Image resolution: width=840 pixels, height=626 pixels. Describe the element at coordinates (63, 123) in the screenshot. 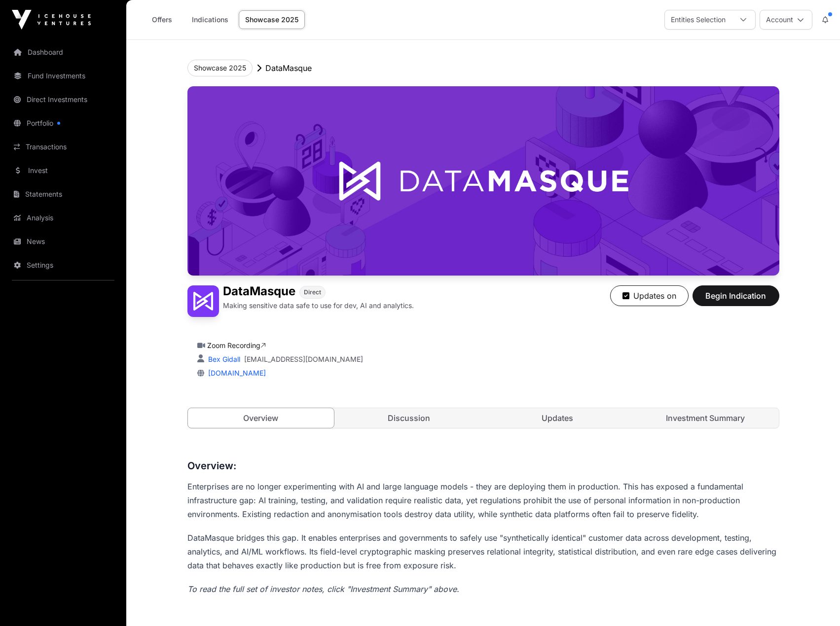

I see `a: Portfolio` at that location.